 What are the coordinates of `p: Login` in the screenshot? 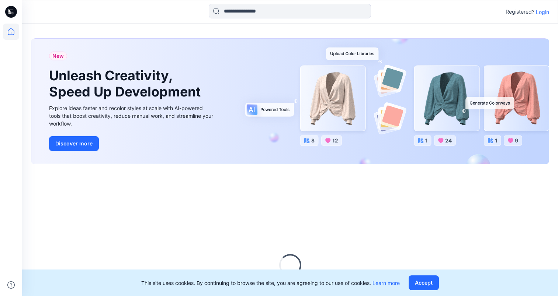 It's located at (542, 12).